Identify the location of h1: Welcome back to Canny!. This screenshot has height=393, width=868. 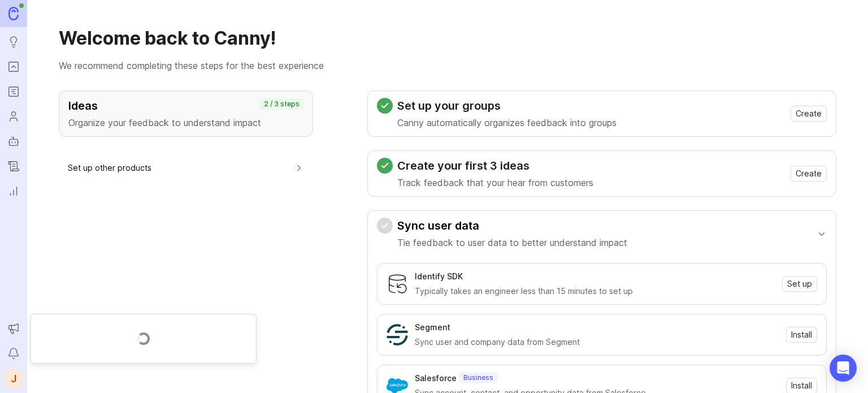
(448, 38).